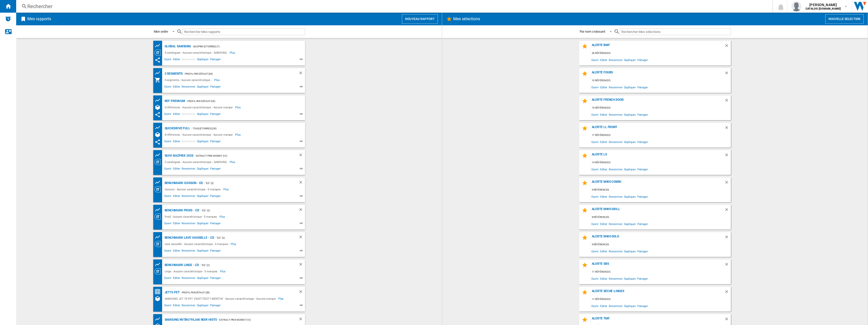 The width and height of the screenshot is (868, 325). What do you see at coordinates (159, 292) in the screenshot?
I see `div: Matrice des prix` at bounding box center [159, 292].